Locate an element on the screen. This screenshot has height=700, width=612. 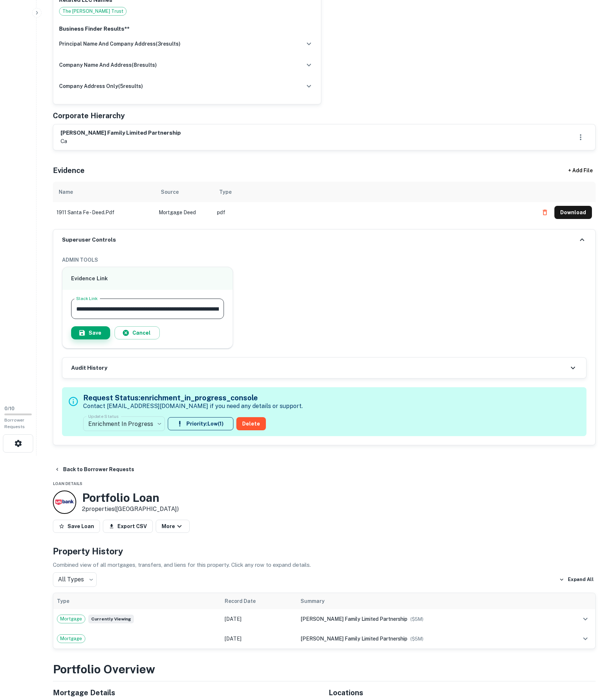
button: Delete file is located at coordinates (545, 212).